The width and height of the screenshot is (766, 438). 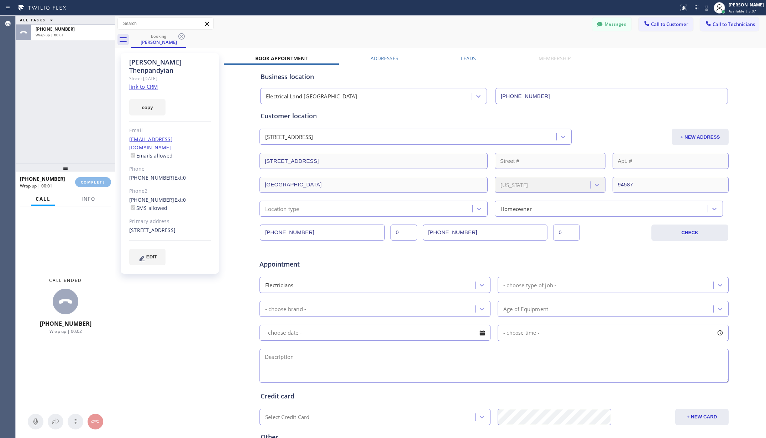 What do you see at coordinates (279, 285) in the screenshot?
I see `div: Electricians` at bounding box center [279, 285].